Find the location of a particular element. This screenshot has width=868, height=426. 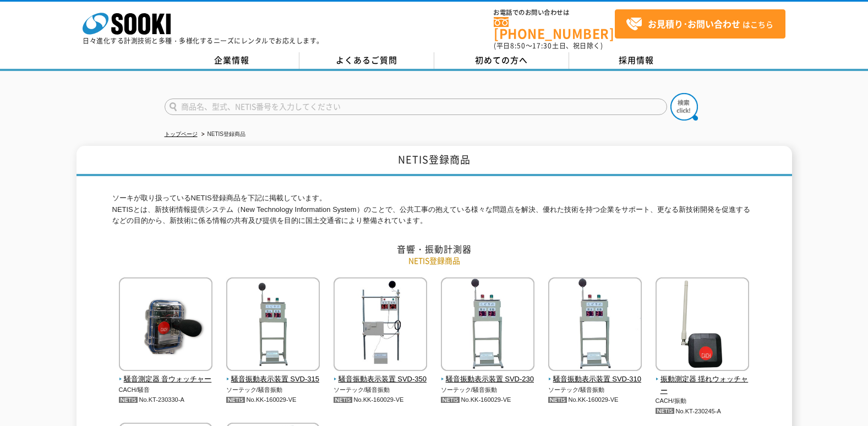

p: CACH/振動 is located at coordinates (702, 401).